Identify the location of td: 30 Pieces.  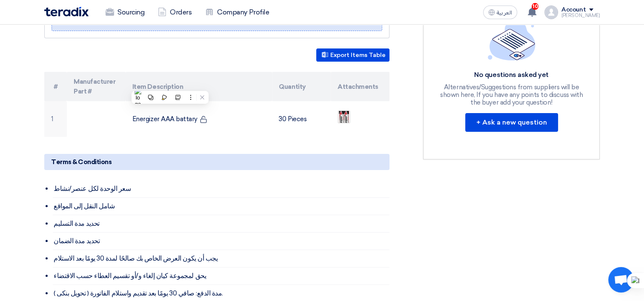
(301, 119).